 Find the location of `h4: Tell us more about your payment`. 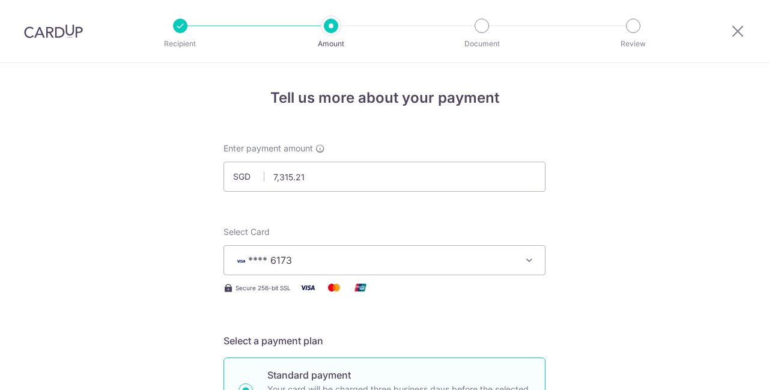

h4: Tell us more about your payment is located at coordinates (385, 98).